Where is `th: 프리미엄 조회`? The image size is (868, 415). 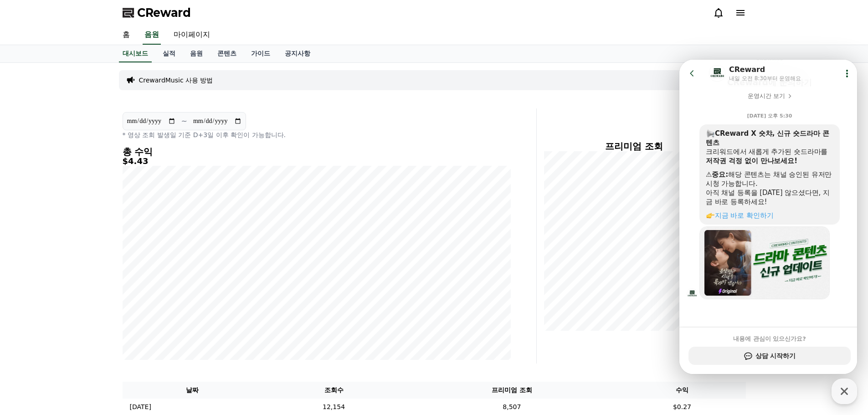
th: 프리미엄 조회 is located at coordinates (512, 390).